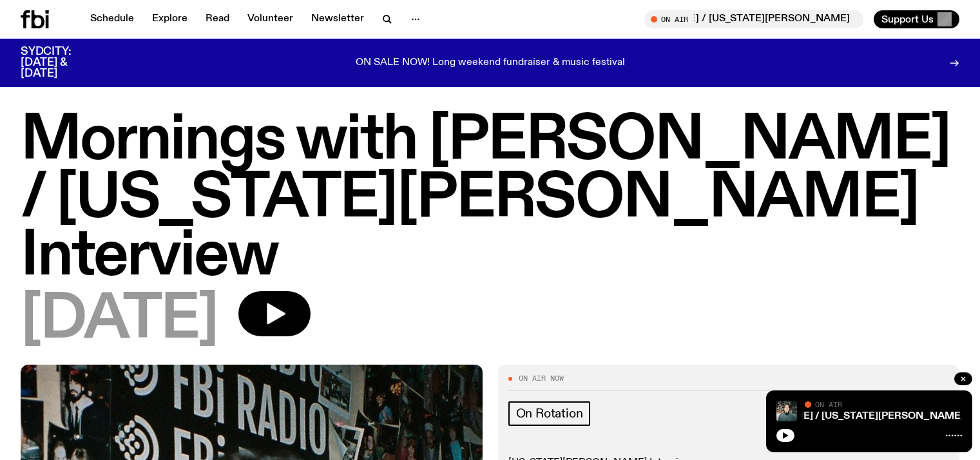 The width and height of the screenshot is (980, 460). Describe the element at coordinates (217, 19) in the screenshot. I see `a: Read` at that location.